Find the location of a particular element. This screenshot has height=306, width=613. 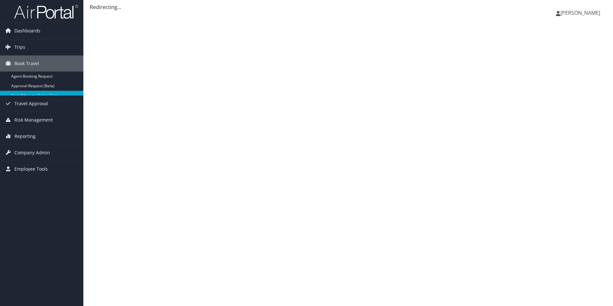

span: Reporting is located at coordinates (25, 136).